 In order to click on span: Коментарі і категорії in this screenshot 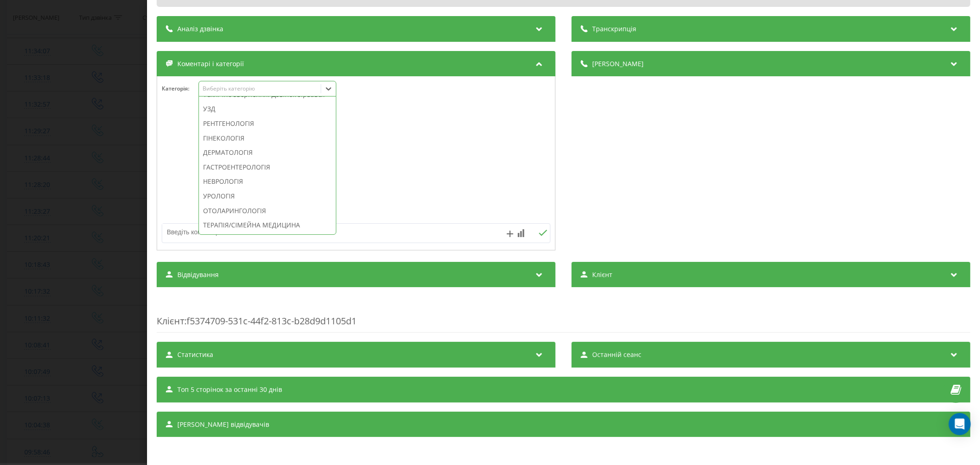, I will do `click(210, 64)`.